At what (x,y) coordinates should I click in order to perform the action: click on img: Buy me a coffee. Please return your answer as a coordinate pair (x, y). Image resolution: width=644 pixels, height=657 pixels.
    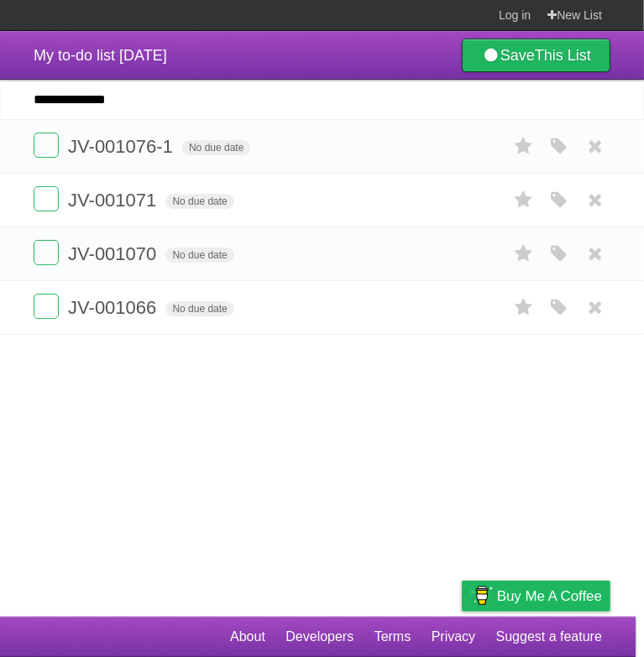
    Looking at the image, I should click on (480, 596).